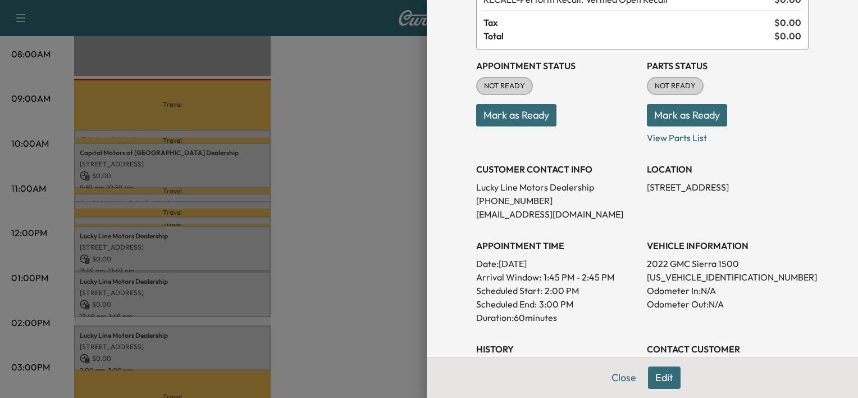  What do you see at coordinates (557, 245) in the screenshot?
I see `h3: APPOINTMENT TIME` at bounding box center [557, 245].